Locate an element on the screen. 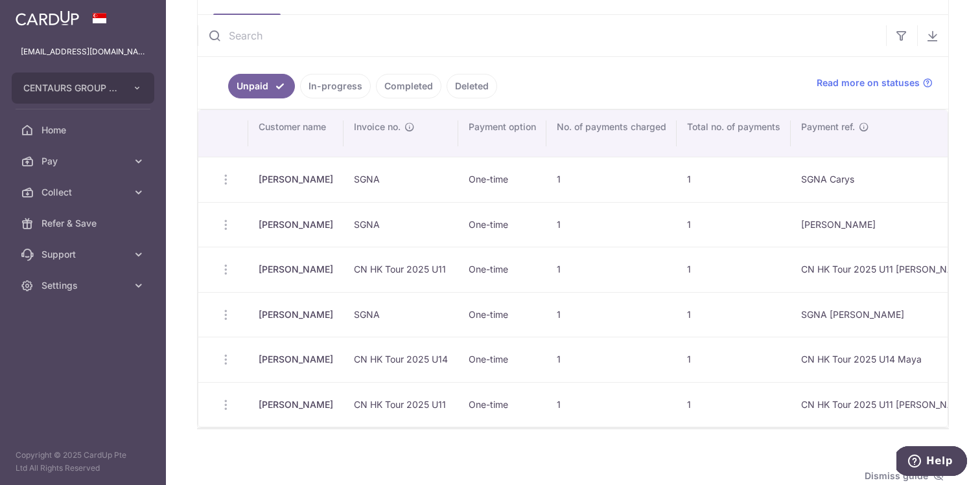  a: Read more on statuses is located at coordinates (874, 83).